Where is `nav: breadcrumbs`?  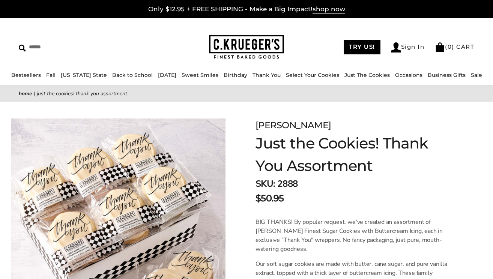
nav: breadcrumbs is located at coordinates (247, 93).